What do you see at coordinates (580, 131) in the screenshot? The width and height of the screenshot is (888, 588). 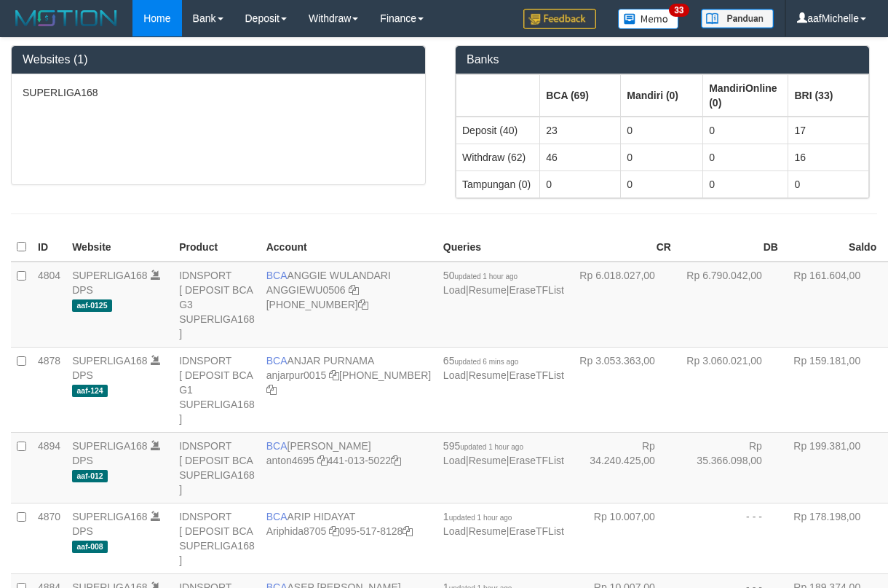 I see `td: 23` at bounding box center [580, 131].